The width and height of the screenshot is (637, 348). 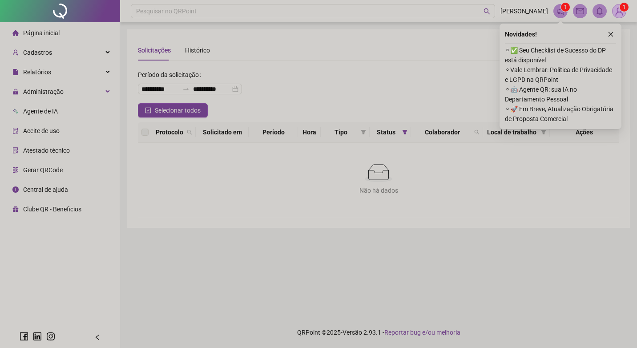 I want to click on span: Central de ajuda, so click(x=45, y=190).